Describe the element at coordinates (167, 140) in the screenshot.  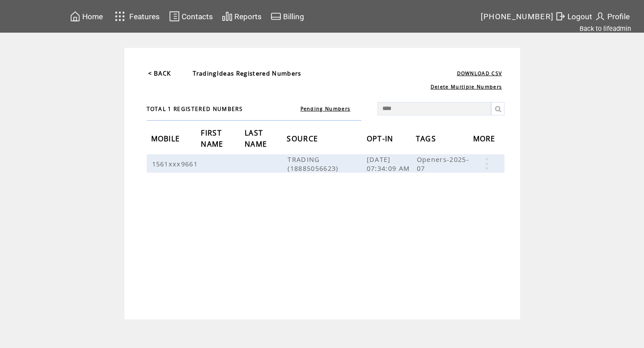
I see `span: MOBILE` at that location.